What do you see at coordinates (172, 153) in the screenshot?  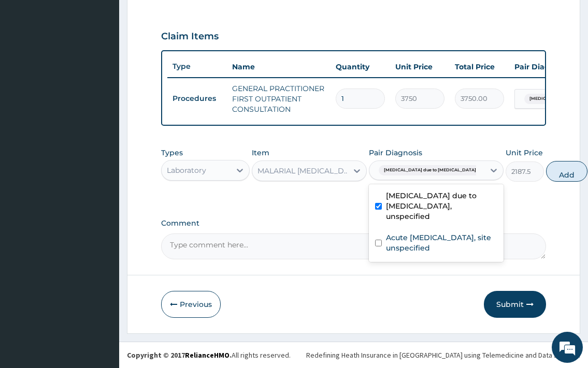 I see `label: Types` at bounding box center [172, 153].